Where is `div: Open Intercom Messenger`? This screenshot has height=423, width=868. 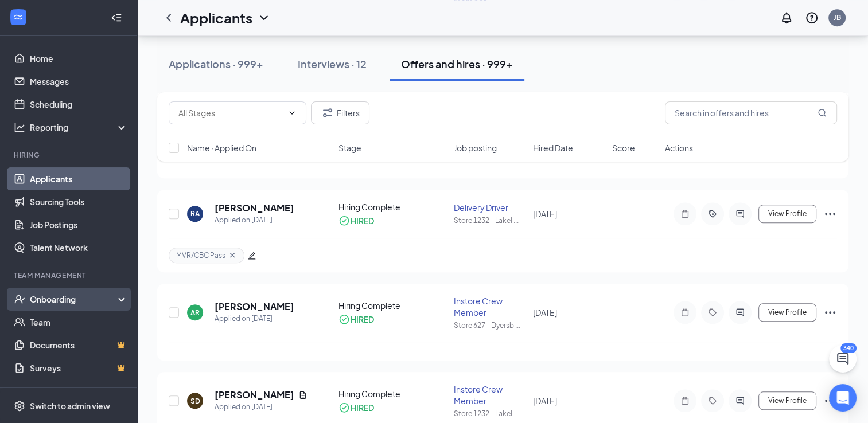 div: Open Intercom Messenger is located at coordinates (843, 398).